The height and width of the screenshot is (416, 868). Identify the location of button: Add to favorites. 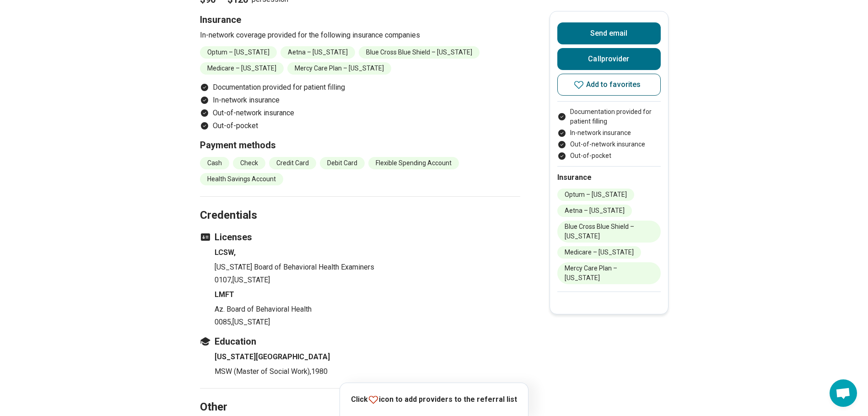
(609, 84).